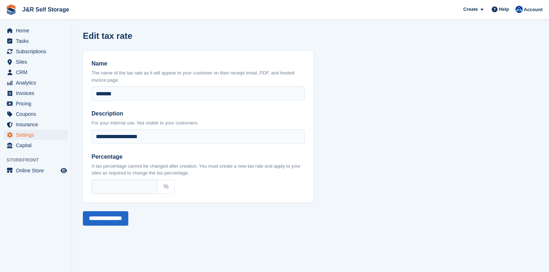 The width and height of the screenshot is (549, 272). Describe the element at coordinates (37, 83) in the screenshot. I see `span: Analytics` at that location.